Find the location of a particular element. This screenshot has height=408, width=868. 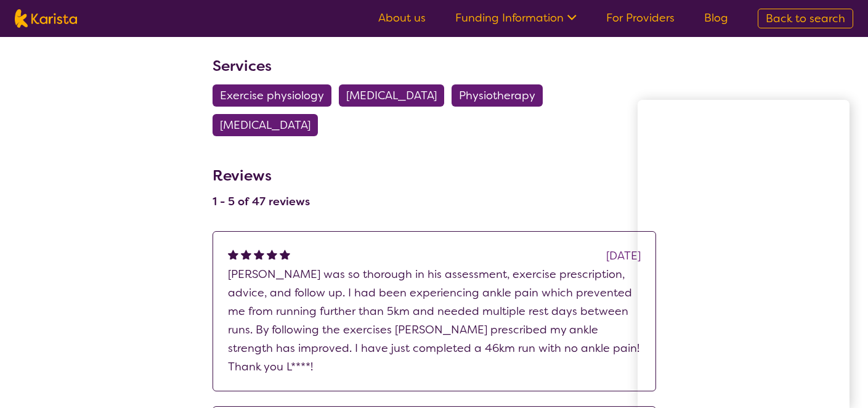

h3: Reviews is located at coordinates (262, 173).